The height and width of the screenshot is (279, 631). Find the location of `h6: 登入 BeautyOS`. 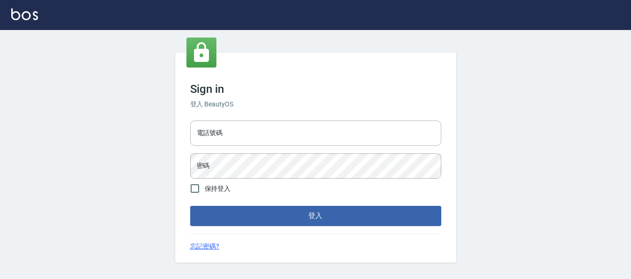

h6: 登入 BeautyOS is located at coordinates (316, 104).